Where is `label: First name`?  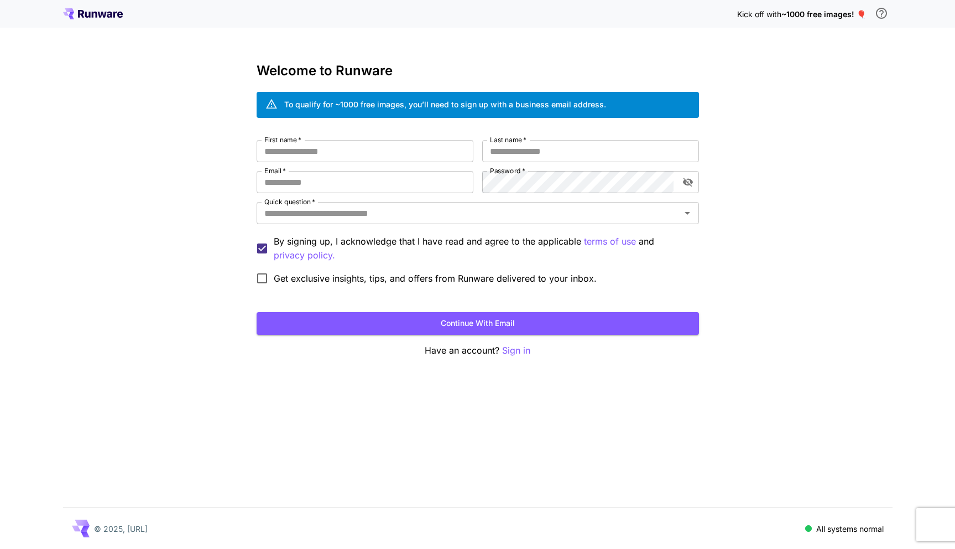 label: First name is located at coordinates (283, 139).